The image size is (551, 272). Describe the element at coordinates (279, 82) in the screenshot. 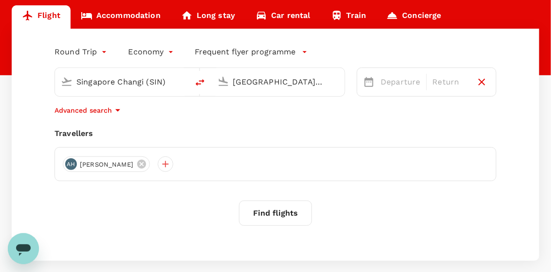

I see `input: Going to` at that location.